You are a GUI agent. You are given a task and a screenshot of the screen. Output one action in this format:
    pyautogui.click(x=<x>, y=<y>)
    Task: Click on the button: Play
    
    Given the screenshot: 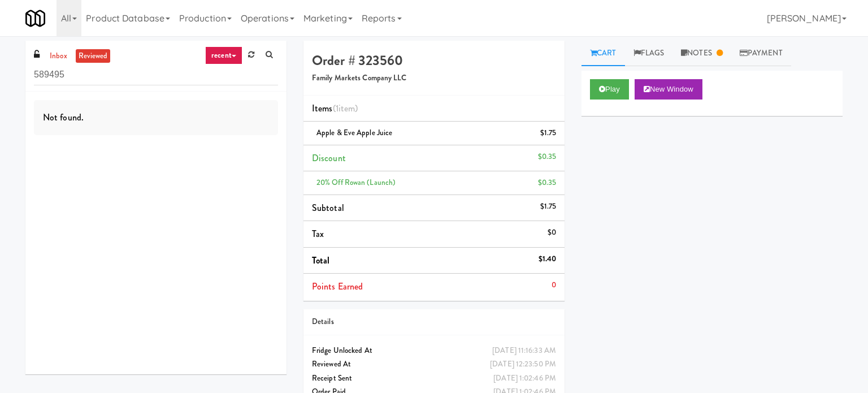 What is the action you would take?
    pyautogui.click(x=609, y=90)
    